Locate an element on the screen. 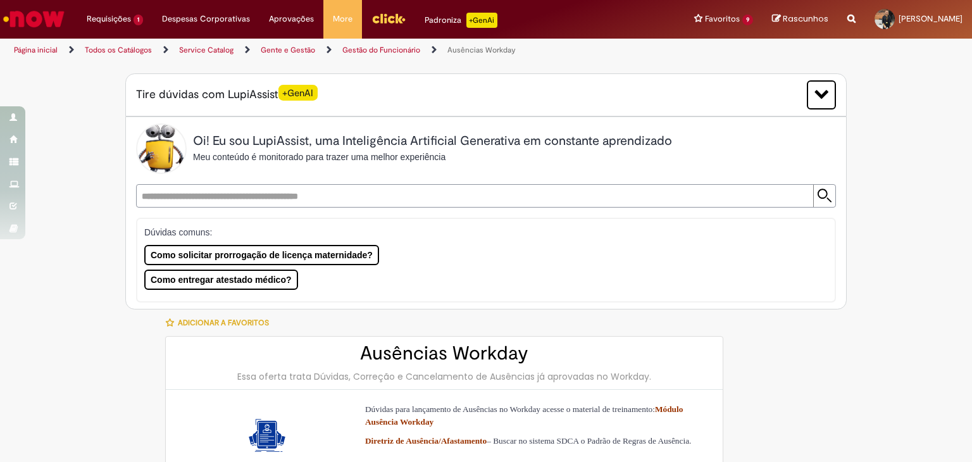  span: Diretriz de Ausência/Afastamento is located at coordinates (426, 441).